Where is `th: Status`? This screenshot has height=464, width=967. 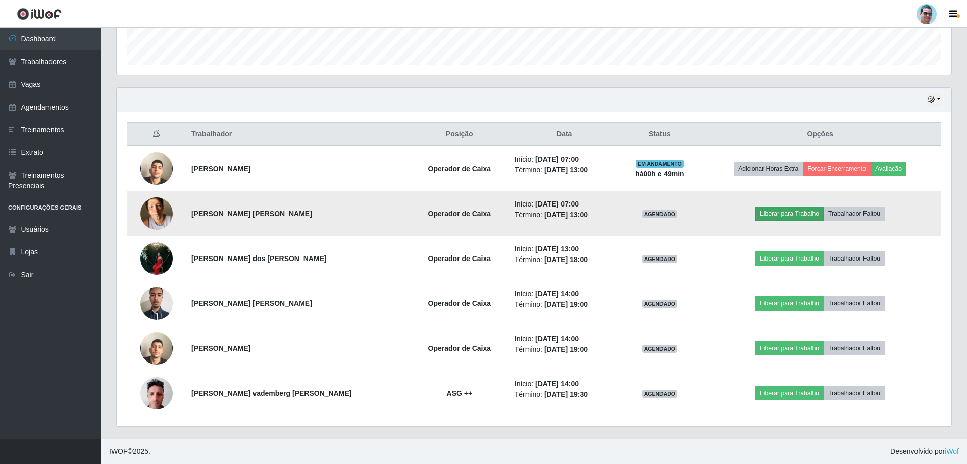 th: Status is located at coordinates (659, 134).